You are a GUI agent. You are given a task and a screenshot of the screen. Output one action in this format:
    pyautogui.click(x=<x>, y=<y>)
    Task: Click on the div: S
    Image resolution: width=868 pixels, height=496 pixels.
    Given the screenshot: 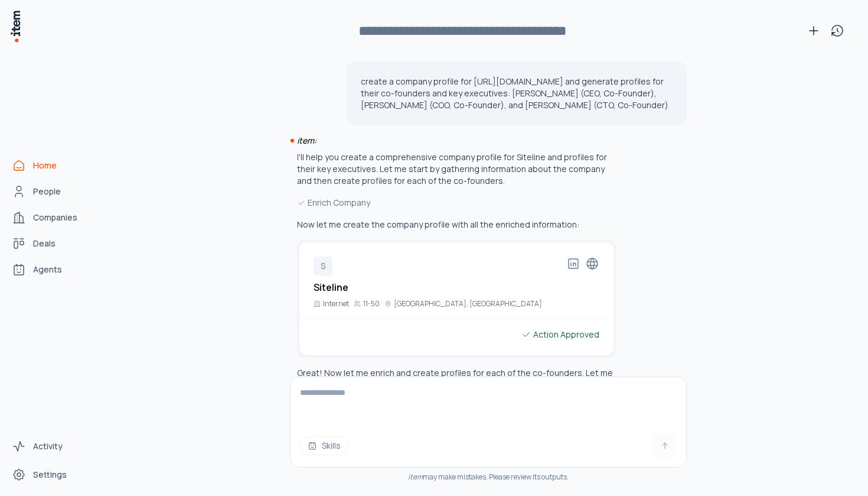 What is the action you would take?
    pyautogui.click(x=324, y=266)
    